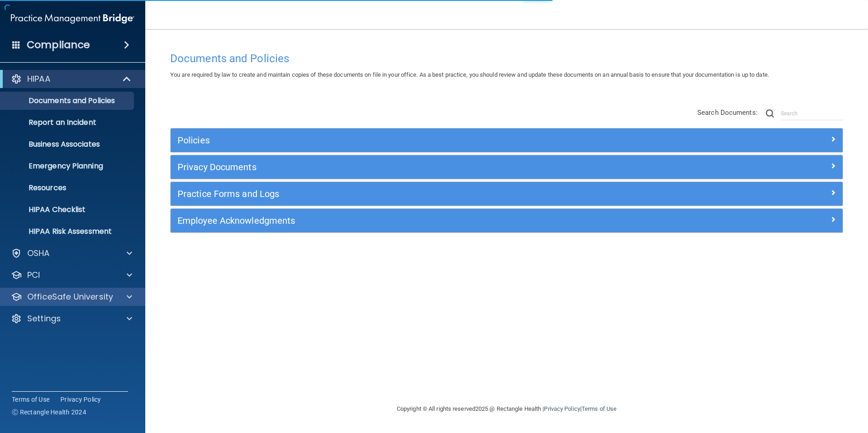 The height and width of the screenshot is (433, 868). I want to click on a: OSHA, so click(71, 254).